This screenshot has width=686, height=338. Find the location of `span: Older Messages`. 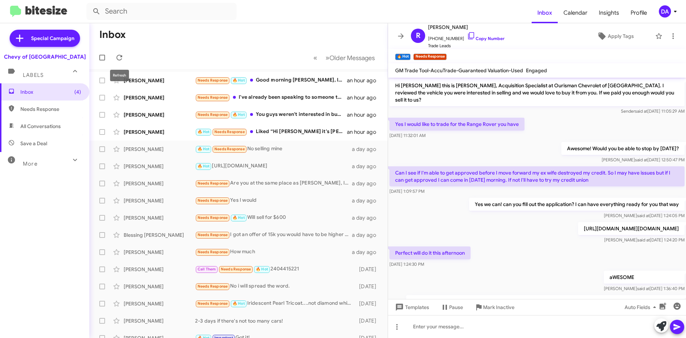

span: Older Messages is located at coordinates (352, 58).